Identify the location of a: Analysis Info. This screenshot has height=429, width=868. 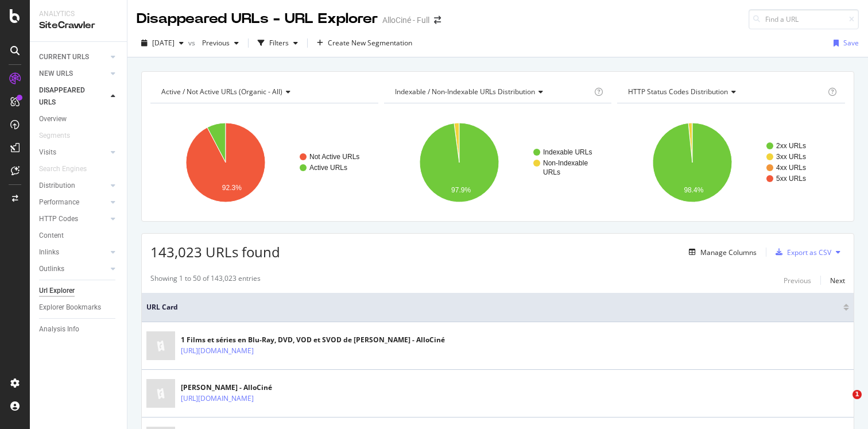
(79, 329).